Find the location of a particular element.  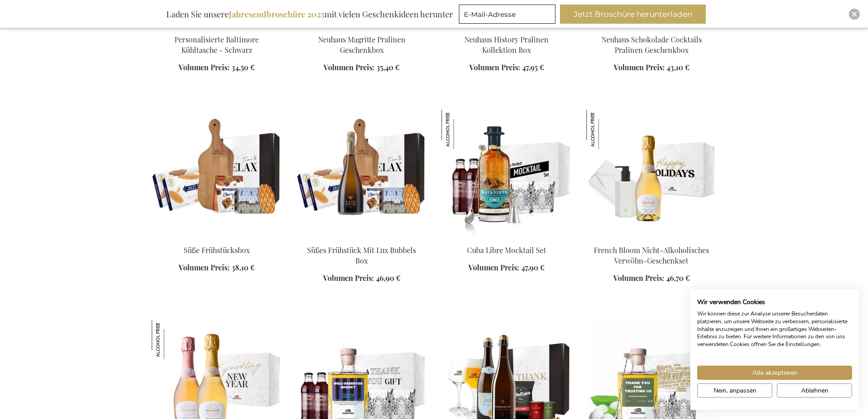

a: Cuba Libre Mocktail Set Cuba Libre Mocktail Set is located at coordinates (507, 238).